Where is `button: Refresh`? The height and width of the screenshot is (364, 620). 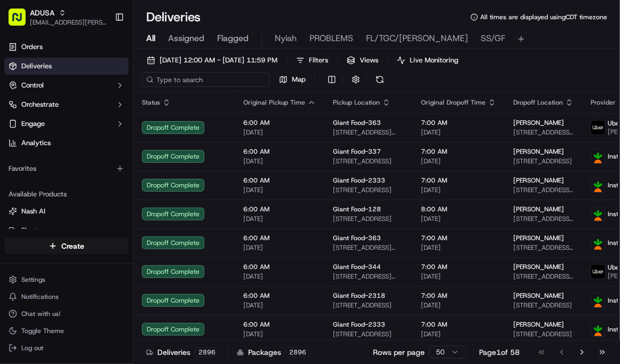
button: Refresh is located at coordinates (380, 80).